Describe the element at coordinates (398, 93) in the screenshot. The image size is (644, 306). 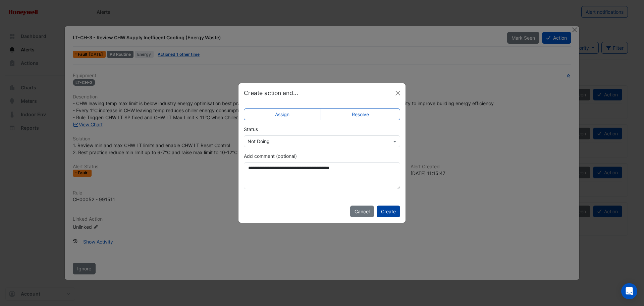
I see `button: Close` at that location.